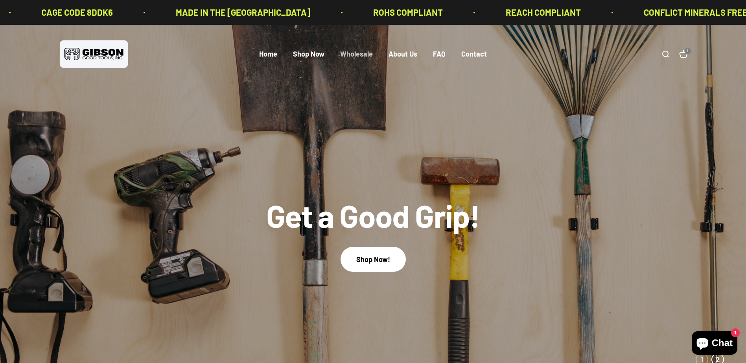  Describe the element at coordinates (678, 12) in the screenshot. I see `p: CONFLICT MINERALS FREE` at that location.